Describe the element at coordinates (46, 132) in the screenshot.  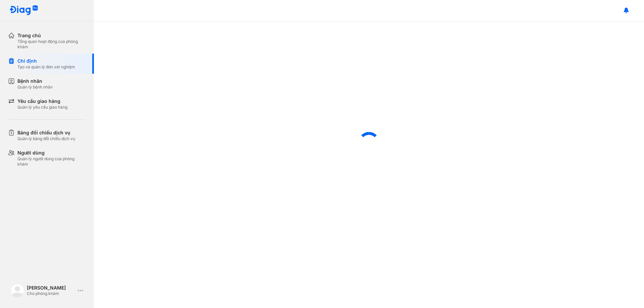
I see `div: Bảng đối chiếu dịch vụ` at that location.